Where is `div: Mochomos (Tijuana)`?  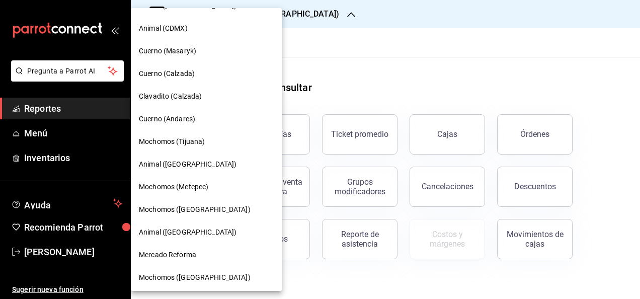 div: Mochomos (Tijuana) is located at coordinates (206, 141).